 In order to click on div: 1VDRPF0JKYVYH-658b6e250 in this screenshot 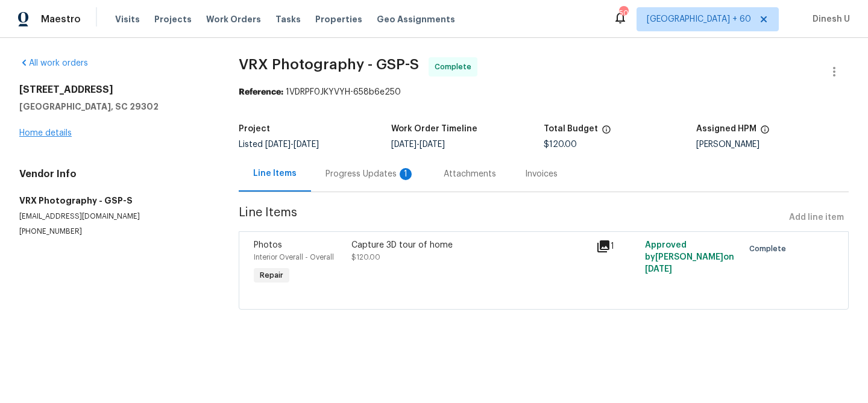, I will do `click(544, 92)`.